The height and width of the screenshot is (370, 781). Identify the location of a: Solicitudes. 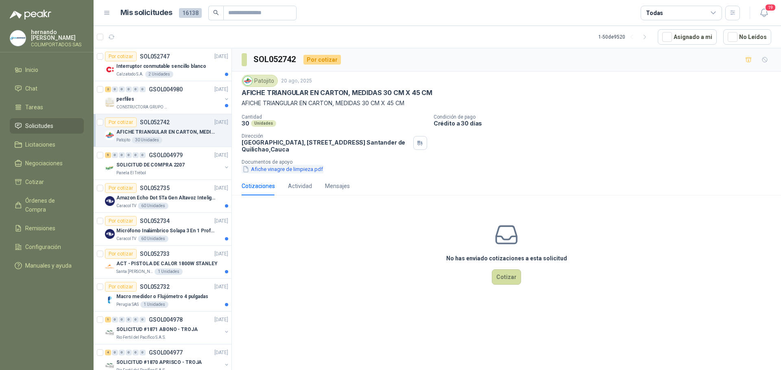
(47, 126).